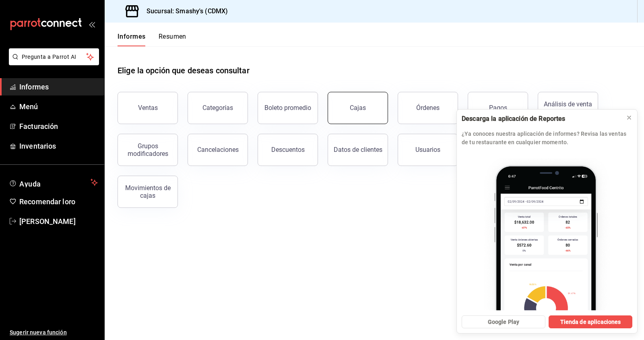 This screenshot has height=340, width=644. Describe the element at coordinates (92, 24) in the screenshot. I see `button: abrir_cajón_menú` at that location.